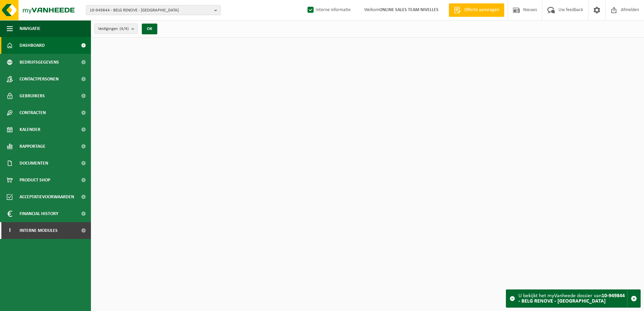 This screenshot has width=644, height=311. What do you see at coordinates (38, 214) in the screenshot?
I see `span: Financial History` at bounding box center [38, 214].